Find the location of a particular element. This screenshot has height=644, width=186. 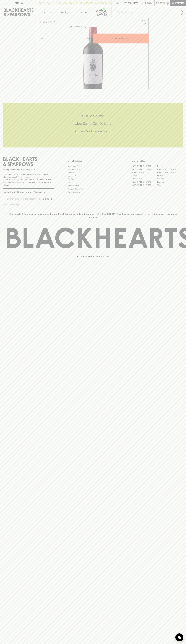

button: ADD TO CART is located at coordinates (121, 38).